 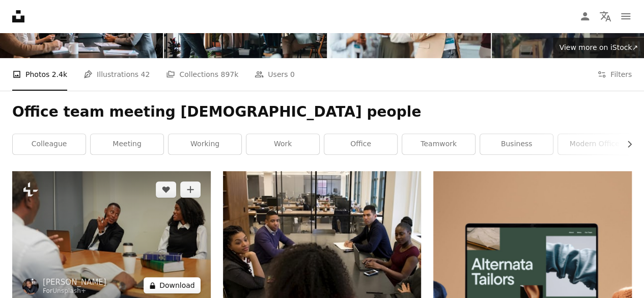 What do you see at coordinates (438, 144) in the screenshot?
I see `a: teamwork` at bounding box center [438, 144].